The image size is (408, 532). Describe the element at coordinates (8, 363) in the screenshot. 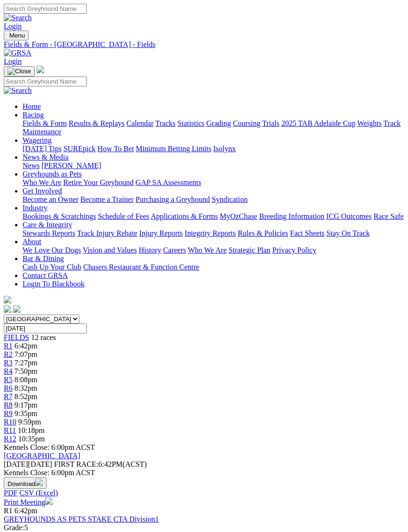

I see `a: R3` at that location.